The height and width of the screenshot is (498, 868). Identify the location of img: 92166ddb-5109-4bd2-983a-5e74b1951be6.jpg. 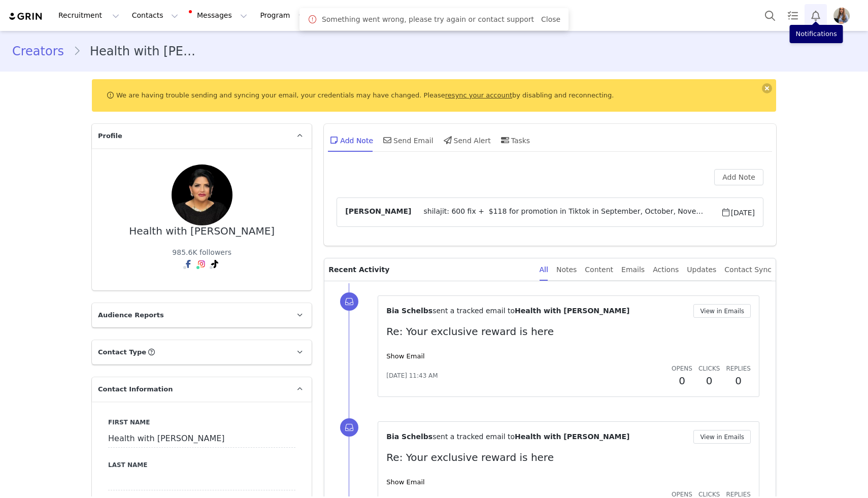
(841, 16).